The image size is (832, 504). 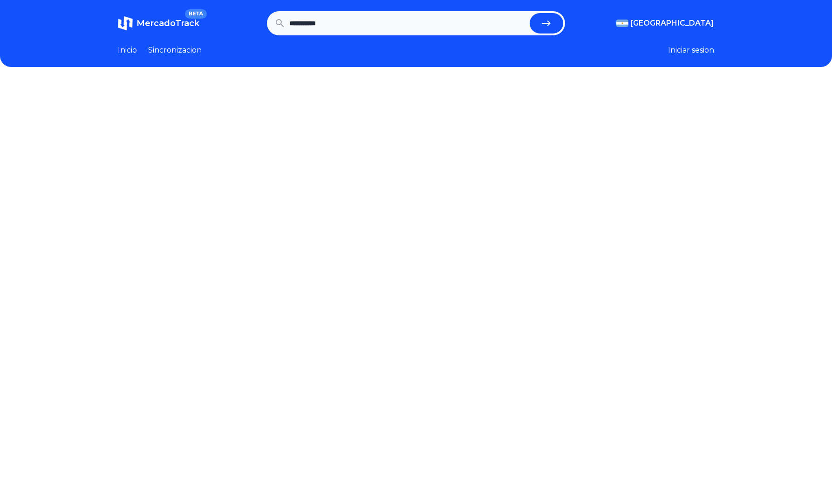 I want to click on img: MercadoTrack, so click(x=126, y=23).